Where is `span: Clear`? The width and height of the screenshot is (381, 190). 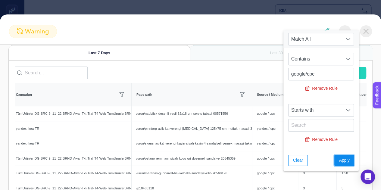
span: Clear is located at coordinates (298, 160).